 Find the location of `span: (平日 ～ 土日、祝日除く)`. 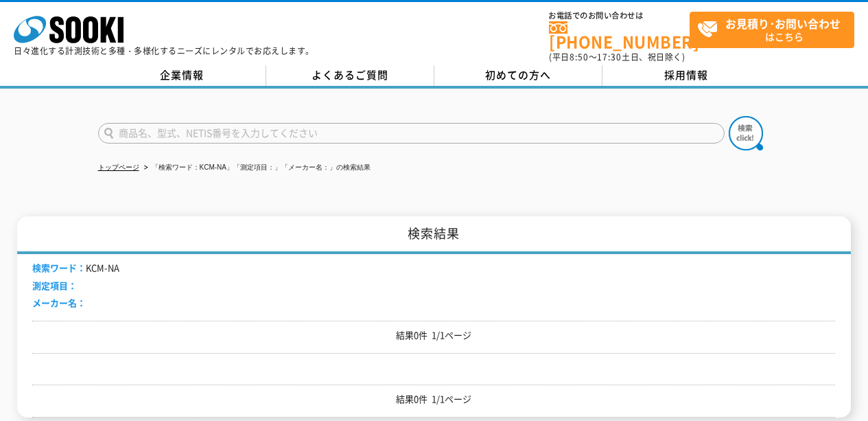

span: (平日 ～ 土日、祝日除く) is located at coordinates (617, 57).